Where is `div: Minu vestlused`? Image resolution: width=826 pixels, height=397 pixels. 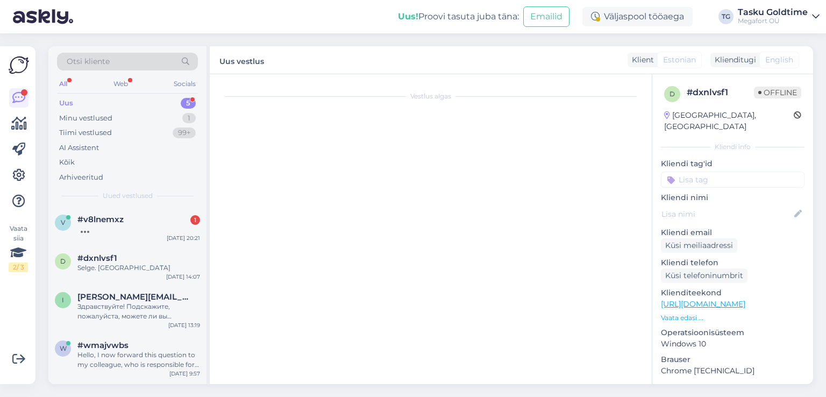
div: Minu vestlused is located at coordinates (86, 118).